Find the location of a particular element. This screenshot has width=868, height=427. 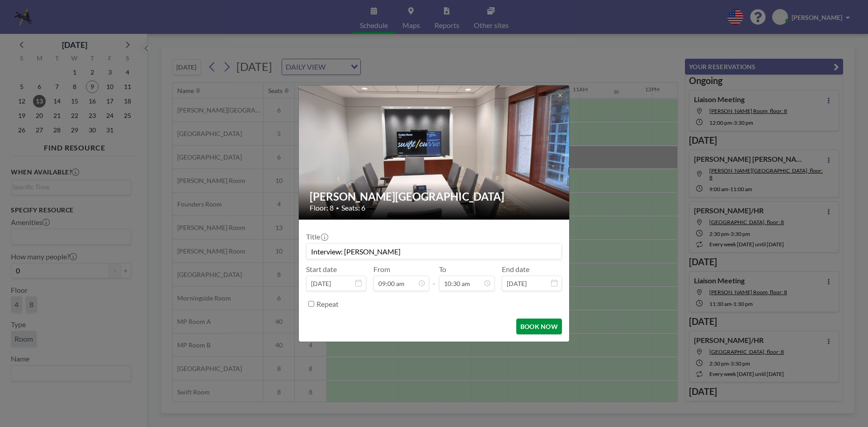

button: BOOK NOW is located at coordinates (539, 326).